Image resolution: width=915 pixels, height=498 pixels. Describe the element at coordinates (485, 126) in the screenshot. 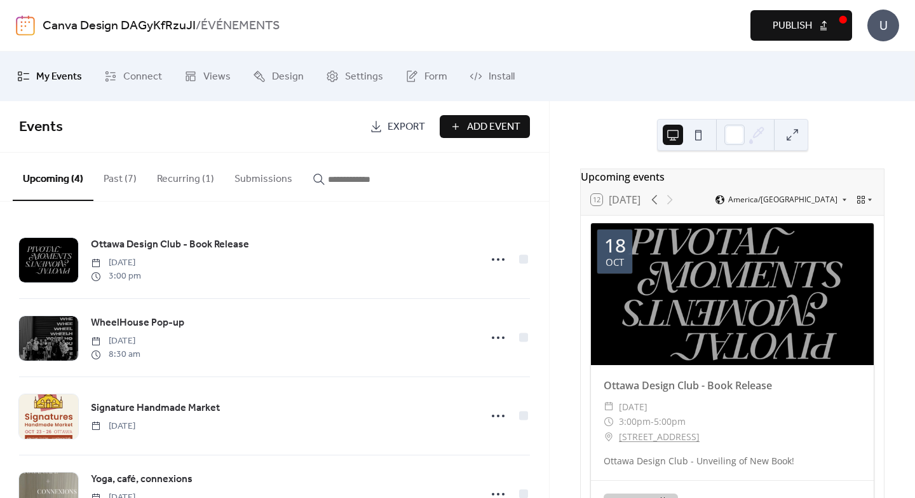

I see `a: Add Event` at that location.